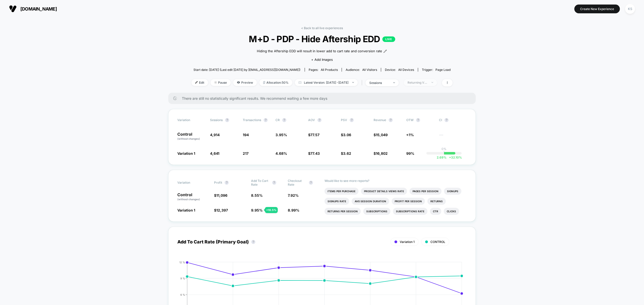 The height and width of the screenshot is (305, 644). Describe the element at coordinates (275, 82) in the screenshot. I see `span: Allocation: 50%` at that location.